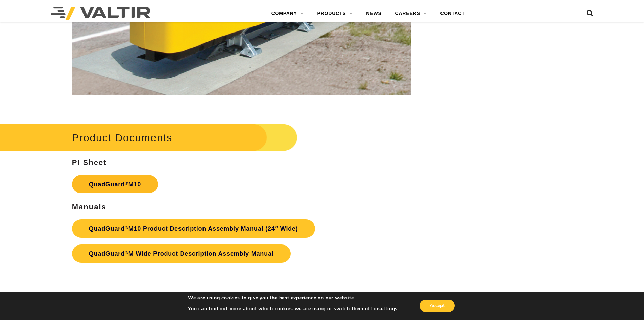 This screenshot has height=320, width=644. Describe the element at coordinates (335, 14) in the screenshot. I see `a: PRODUCTS` at that location.